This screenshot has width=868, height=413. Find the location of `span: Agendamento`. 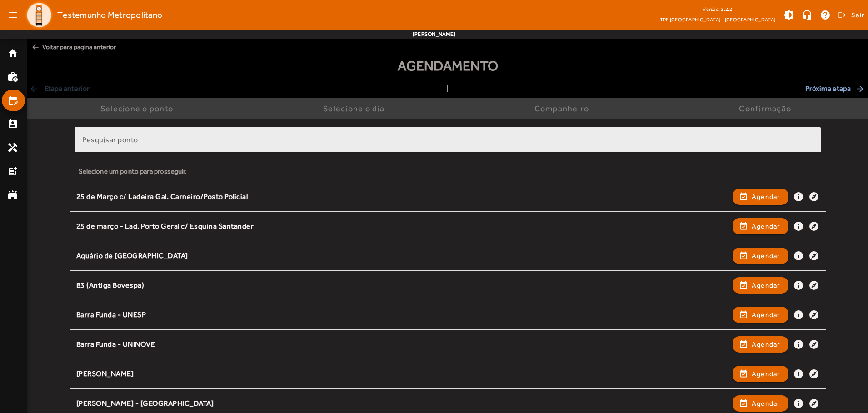

span: Agendamento is located at coordinates (447, 65).